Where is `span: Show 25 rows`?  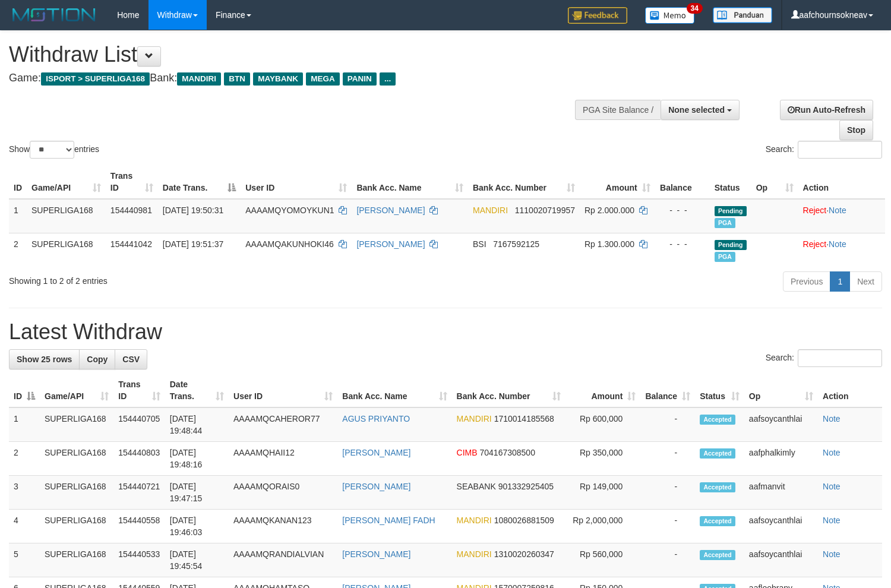 span: Show 25 rows is located at coordinates (44, 359).